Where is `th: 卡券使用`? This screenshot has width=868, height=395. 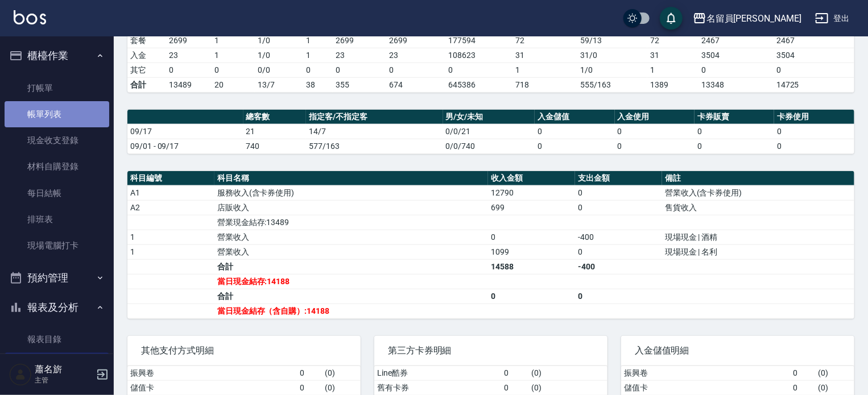 th: 卡券使用 is located at coordinates (814, 117).